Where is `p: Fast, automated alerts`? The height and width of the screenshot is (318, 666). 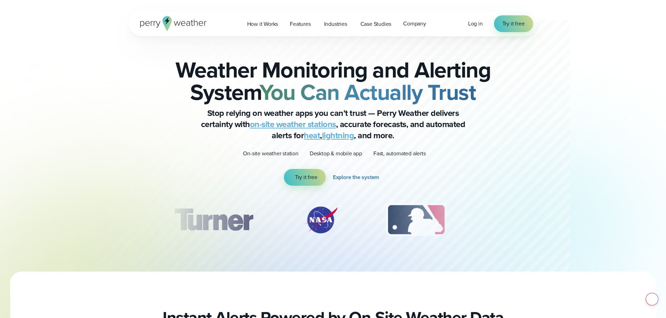
p: Fast, automated alerts is located at coordinates (400, 154).